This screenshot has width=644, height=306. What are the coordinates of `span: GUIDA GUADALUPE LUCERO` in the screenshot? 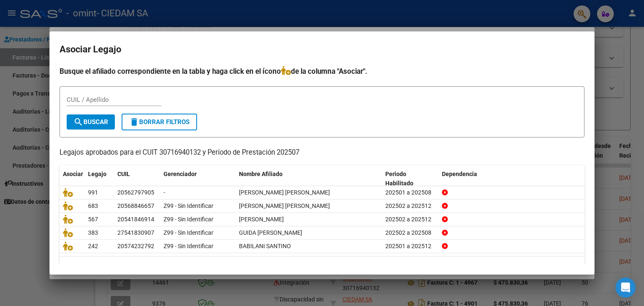 It's located at (271, 232).